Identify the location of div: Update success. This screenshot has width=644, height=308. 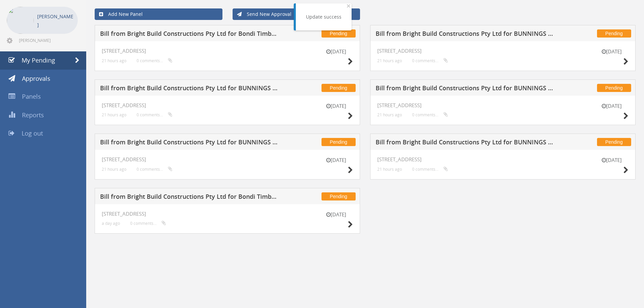
(323, 17).